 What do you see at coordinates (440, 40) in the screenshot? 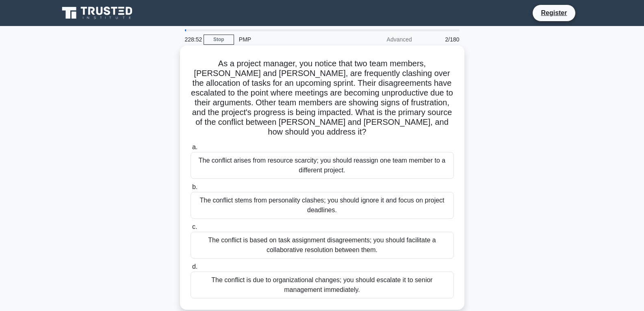
I see `div: 2/180` at bounding box center [440, 40].